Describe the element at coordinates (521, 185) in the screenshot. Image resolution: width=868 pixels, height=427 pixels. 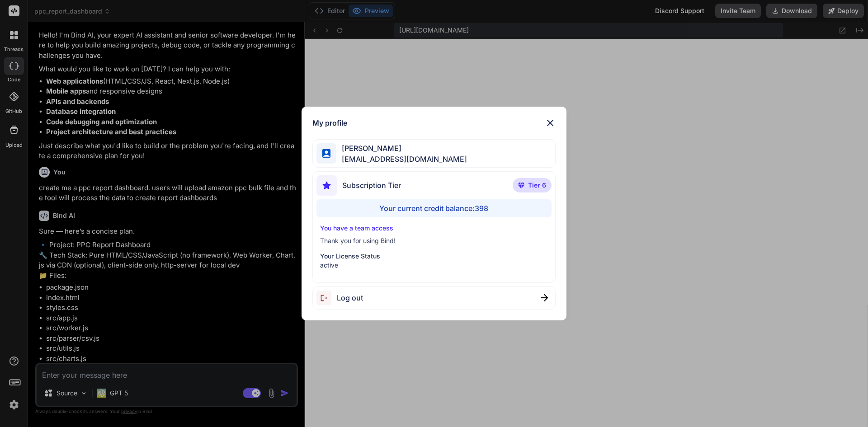
I see `img: premium` at that location.